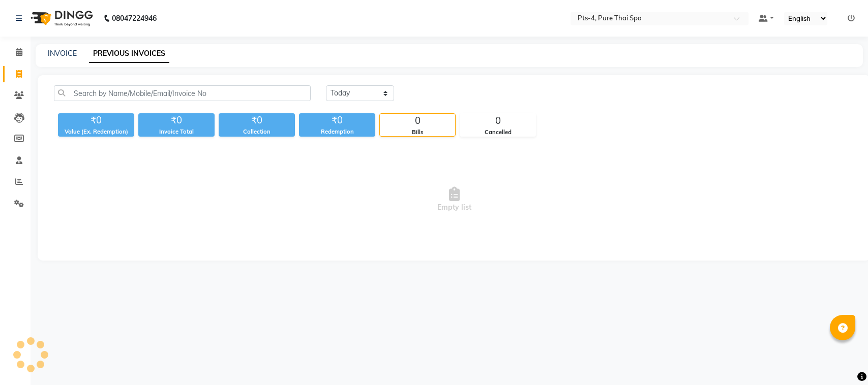 The image size is (868, 385). What do you see at coordinates (498, 132) in the screenshot?
I see `div: Cancelled` at bounding box center [498, 132].